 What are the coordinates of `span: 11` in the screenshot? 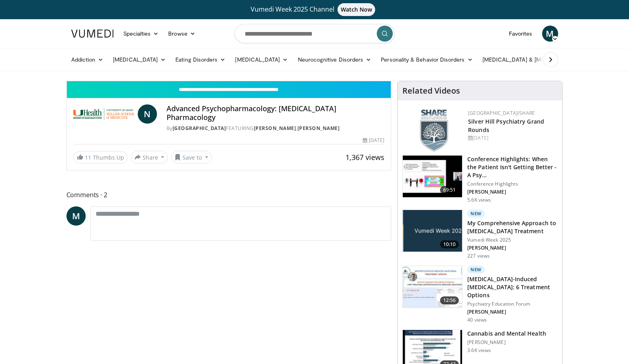 It's located at (88, 157).